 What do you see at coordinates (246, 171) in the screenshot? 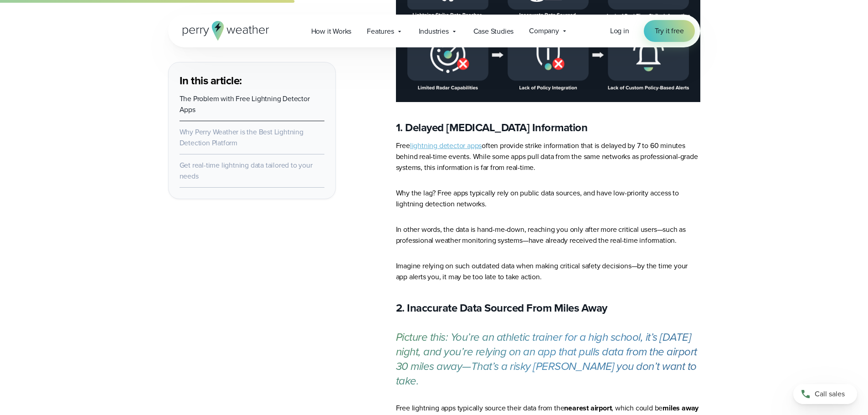
I see `a: Get real-time lightning data tailored to your needs` at bounding box center [246, 171].